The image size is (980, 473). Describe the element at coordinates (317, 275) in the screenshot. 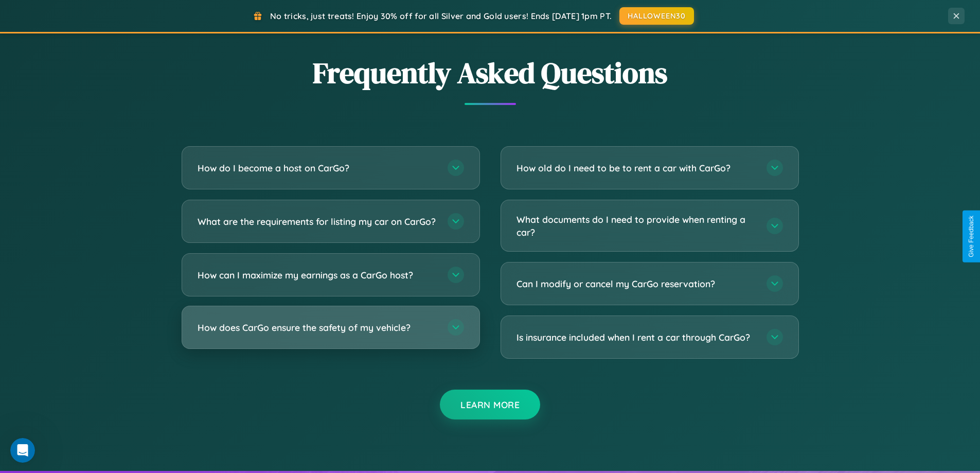

I see `h3: How can I maximize my earnings as a CarGo host?` at that location.